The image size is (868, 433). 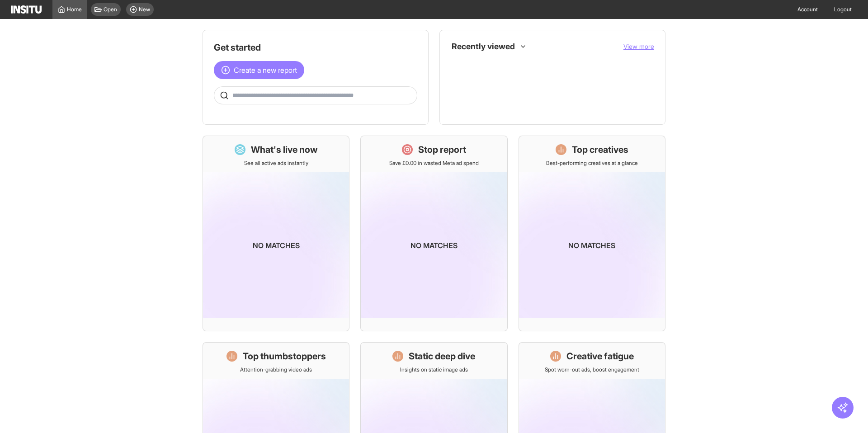 What do you see at coordinates (276, 233) in the screenshot?
I see `a: What's live nowSee all active ads instantlyNo matches` at bounding box center [276, 233].